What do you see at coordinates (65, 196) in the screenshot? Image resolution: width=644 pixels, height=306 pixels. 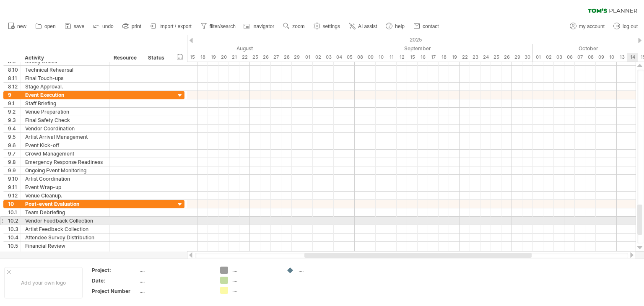 I see `div: Venue Cleanup.` at bounding box center [65, 196].